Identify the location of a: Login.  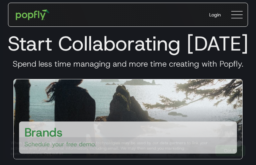
(215, 15).